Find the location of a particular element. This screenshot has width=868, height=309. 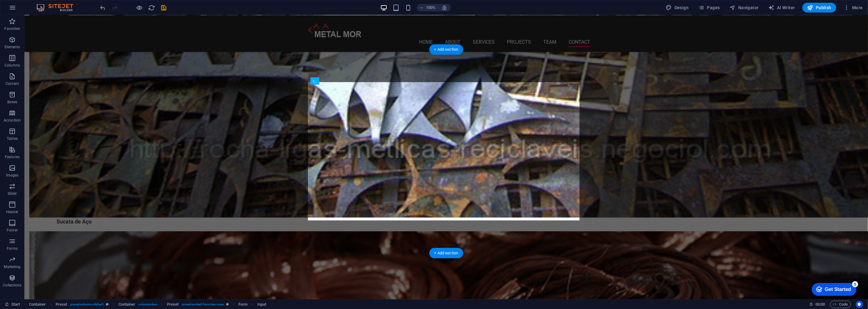

button: Code is located at coordinates (841, 305).